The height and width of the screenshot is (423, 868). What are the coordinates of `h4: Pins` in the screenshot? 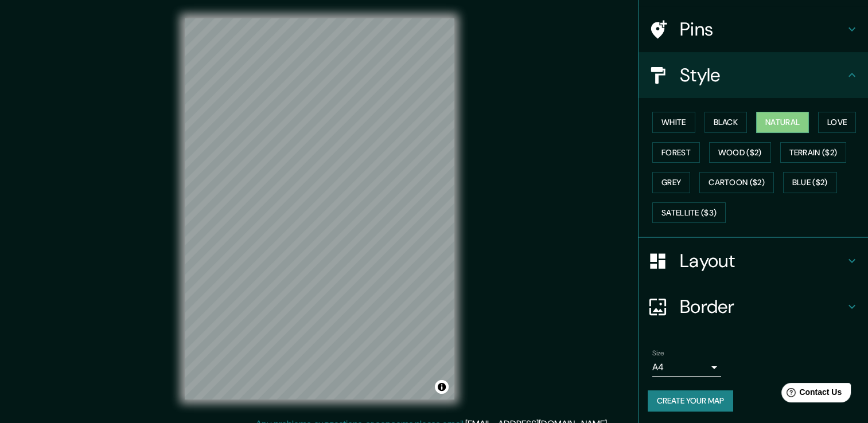 It's located at (762, 29).